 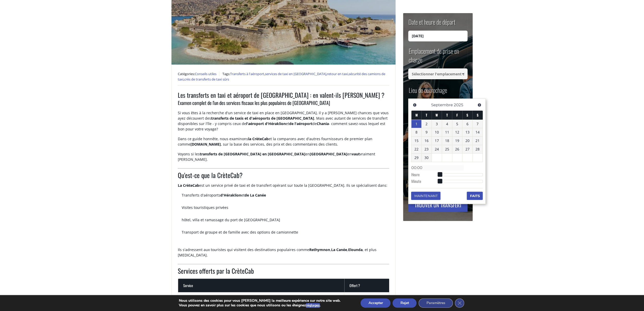 What do you see at coordinates (458, 105) in the screenshot?
I see `span: 2025` at bounding box center [458, 105].